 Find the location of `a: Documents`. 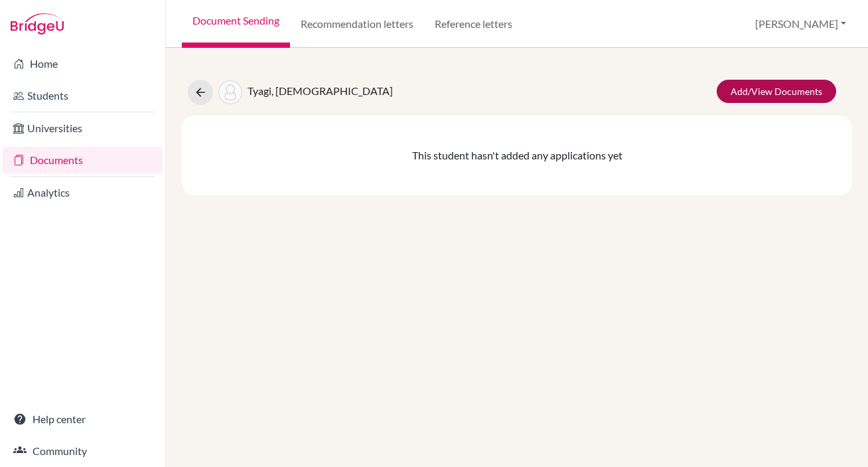

a: Documents is located at coordinates (82, 160).